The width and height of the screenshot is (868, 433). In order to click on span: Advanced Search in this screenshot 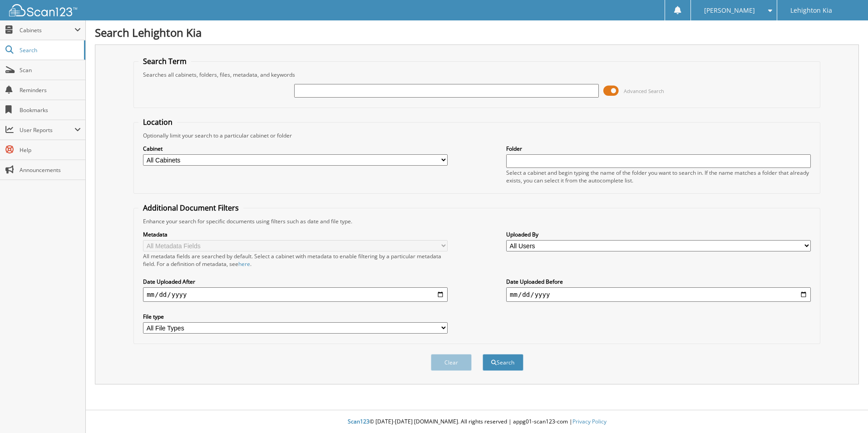, I will do `click(644, 90)`.